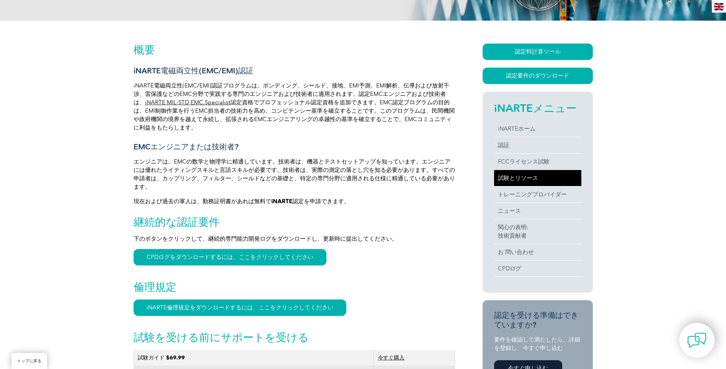 The width and height of the screenshot is (726, 369). I want to click on h2: iNARTEメニュー, so click(537, 108).